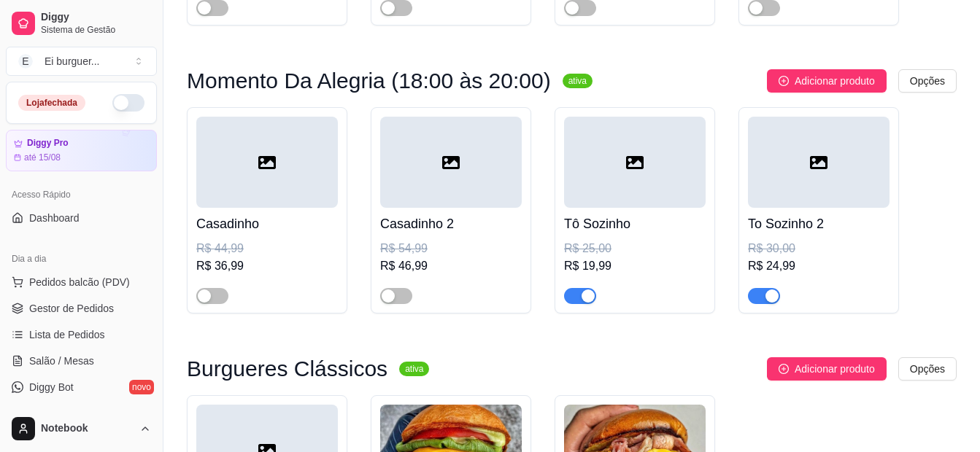 This screenshot has width=980, height=452. Describe the element at coordinates (25, 61) in the screenshot. I see `span: E` at that location.